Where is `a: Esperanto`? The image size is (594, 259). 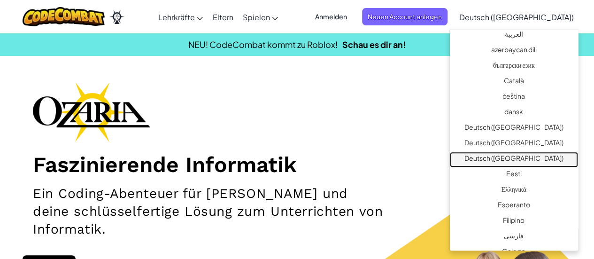 a: Esperanto is located at coordinates (513, 206).